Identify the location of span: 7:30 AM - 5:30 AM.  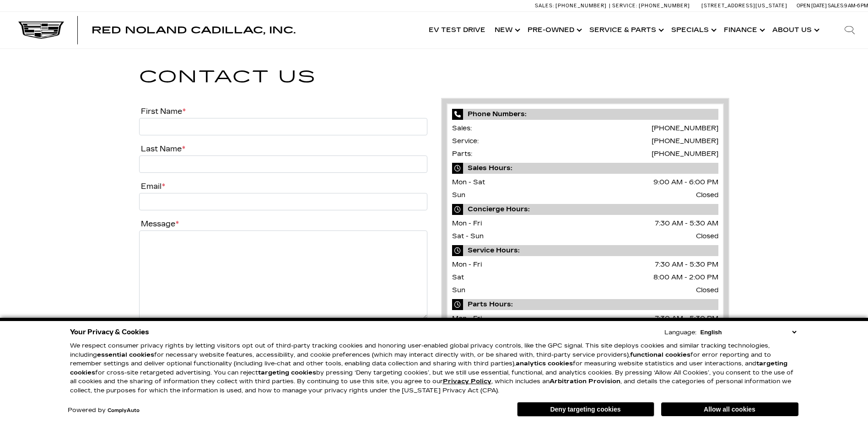
(687, 224).